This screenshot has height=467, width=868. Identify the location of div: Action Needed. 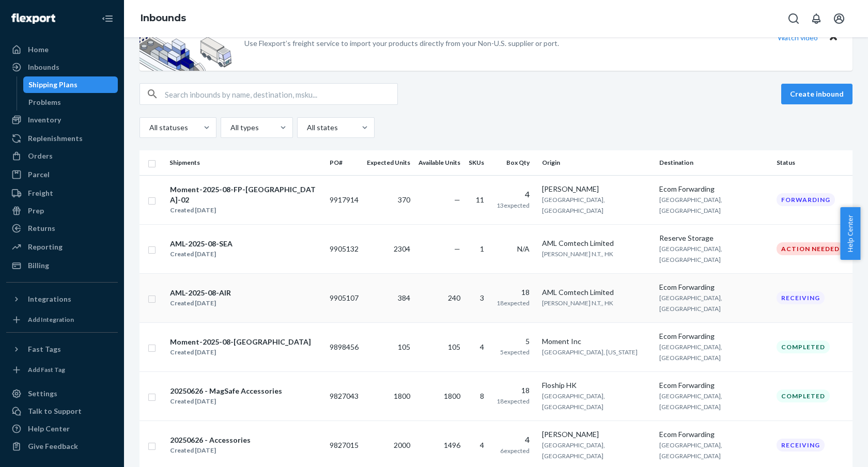
(810, 249).